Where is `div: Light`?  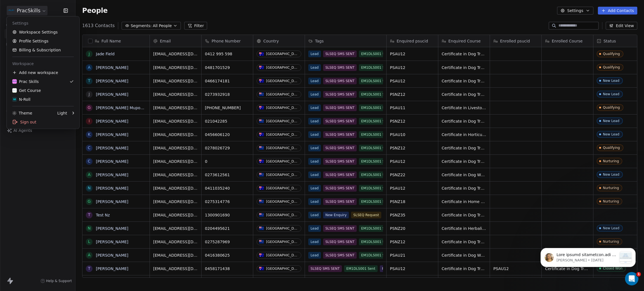
div: Light is located at coordinates (62, 113).